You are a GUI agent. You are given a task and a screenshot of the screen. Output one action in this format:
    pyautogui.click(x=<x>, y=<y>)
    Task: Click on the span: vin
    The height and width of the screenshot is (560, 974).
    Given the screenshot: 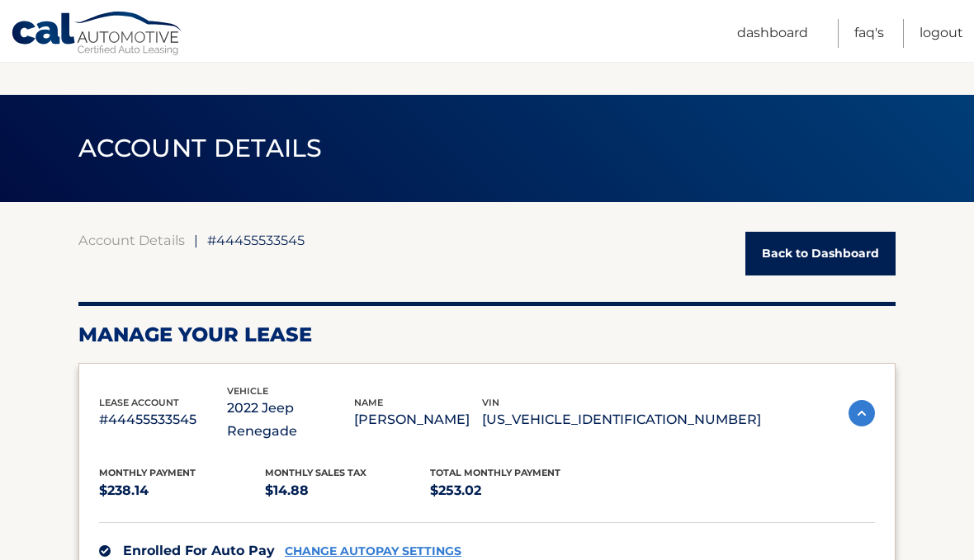 What is the action you would take?
    pyautogui.click(x=490, y=403)
    